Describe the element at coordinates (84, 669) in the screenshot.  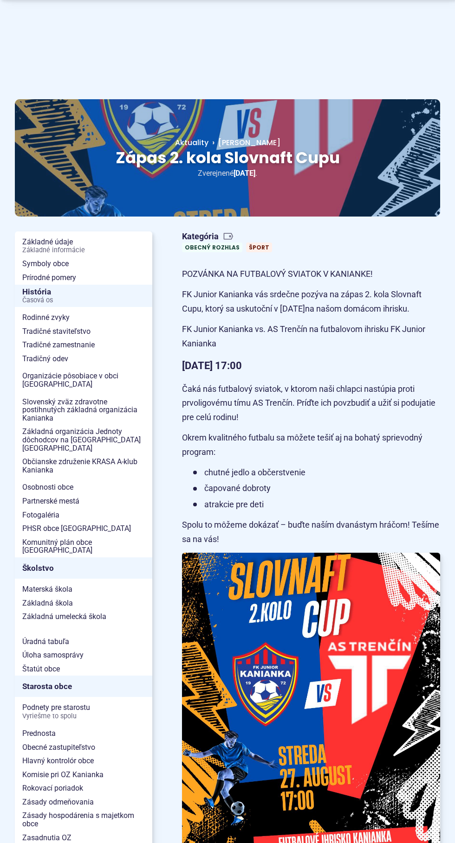
I see `span: Štatút obce` at that location.